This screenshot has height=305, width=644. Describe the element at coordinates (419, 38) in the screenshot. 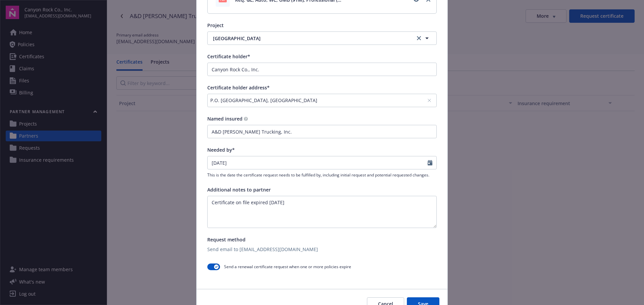

I see `a: clear selection` at that location.